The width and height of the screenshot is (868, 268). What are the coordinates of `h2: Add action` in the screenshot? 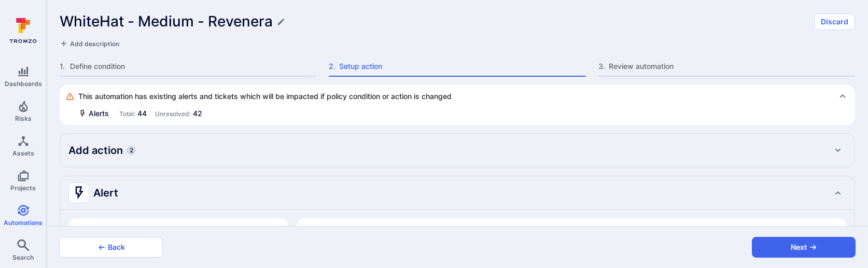 It's located at (95, 150).